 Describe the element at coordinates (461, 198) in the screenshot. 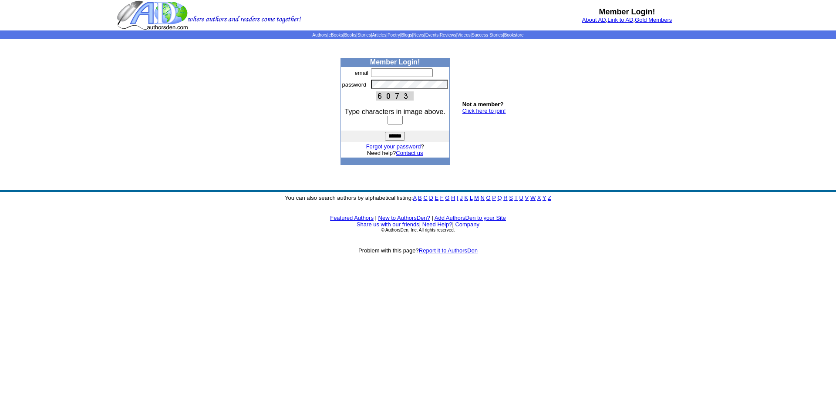

I see `a: J` at that location.